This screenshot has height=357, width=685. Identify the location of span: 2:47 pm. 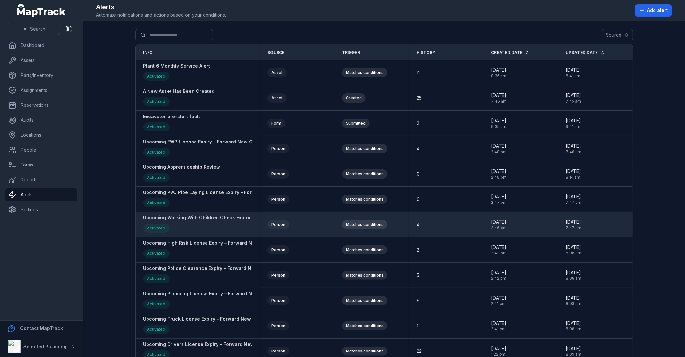
(499, 202).